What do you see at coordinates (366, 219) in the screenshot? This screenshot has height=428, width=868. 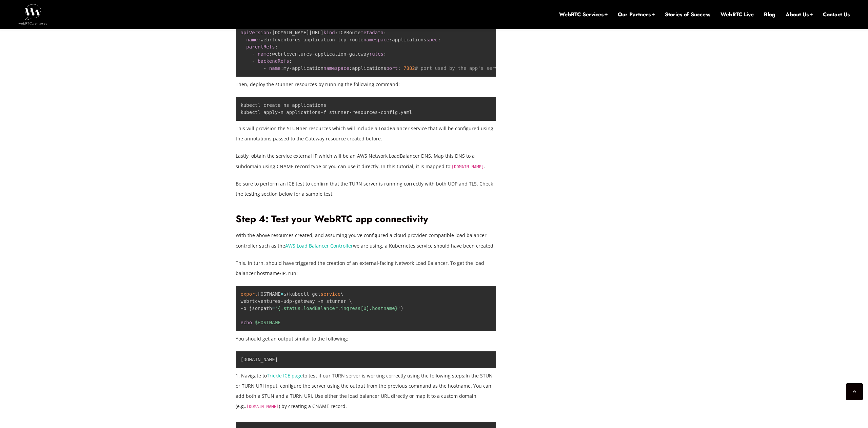 I see `h2: Step 4: Test your WebRTC app connectivity` at bounding box center [366, 219].